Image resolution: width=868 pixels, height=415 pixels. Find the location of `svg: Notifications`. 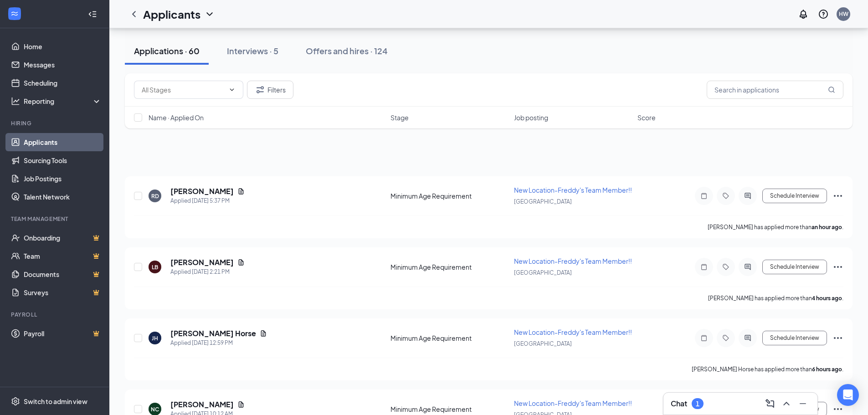

svg: Notifications is located at coordinates (803, 14).